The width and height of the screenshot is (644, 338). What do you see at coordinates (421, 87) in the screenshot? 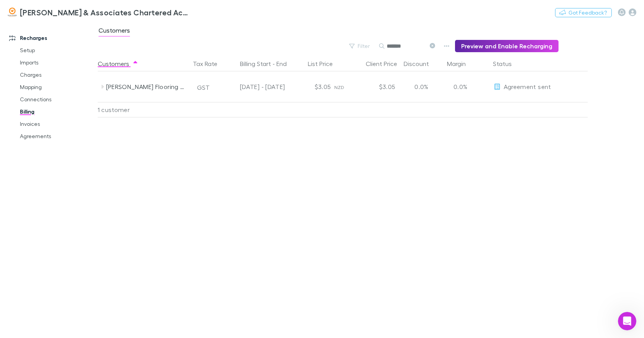
I see `div: 0.0%` at bounding box center [421, 87].